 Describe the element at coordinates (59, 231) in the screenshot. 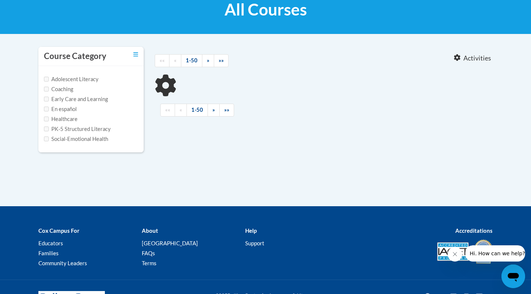

I see `b: Cox Campus For` at that location.